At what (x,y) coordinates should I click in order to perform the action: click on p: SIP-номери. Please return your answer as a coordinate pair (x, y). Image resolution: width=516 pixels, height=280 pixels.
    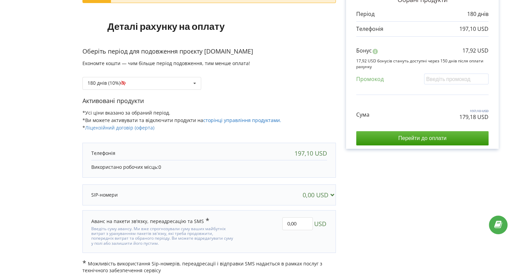
    Looking at the image, I should click on (104, 195).